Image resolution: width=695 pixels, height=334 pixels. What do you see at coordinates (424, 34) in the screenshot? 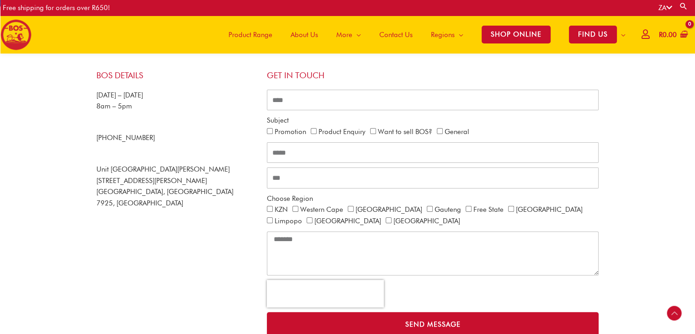
I see `nav: Site Navigation` at bounding box center [424, 34].